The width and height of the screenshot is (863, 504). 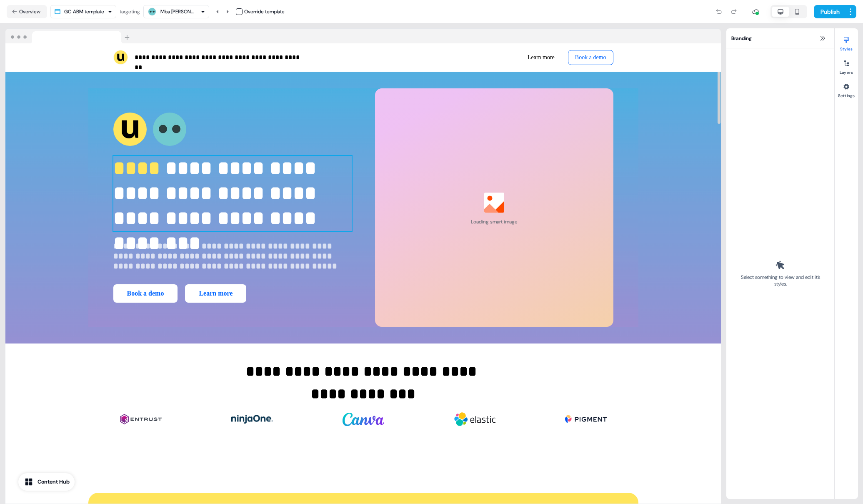 What do you see at coordinates (847, 42) in the screenshot?
I see `button: Styles` at bounding box center [847, 42].